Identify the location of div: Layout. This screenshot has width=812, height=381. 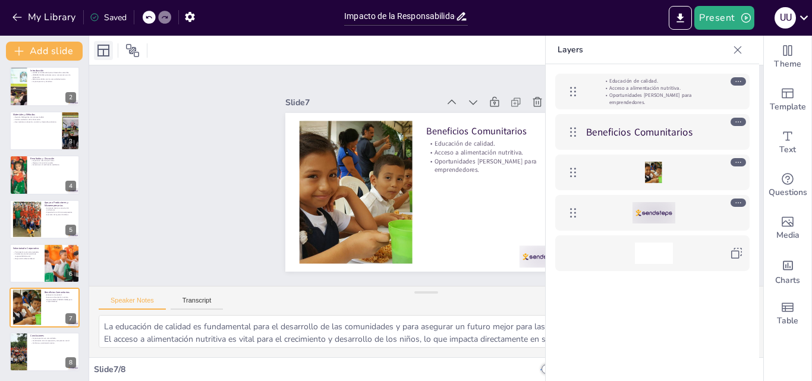
(103, 51).